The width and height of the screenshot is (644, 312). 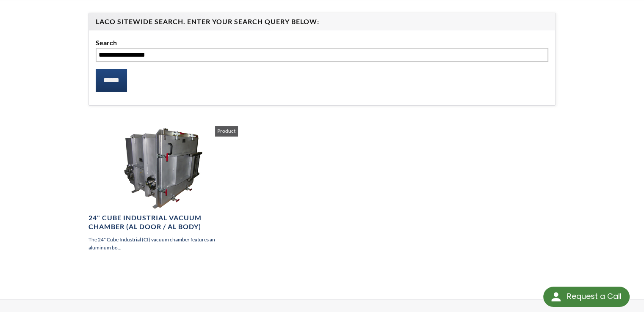 What do you see at coordinates (163, 223) in the screenshot?
I see `h4: 24" Cube Industrial Vacuum Chamber (AL Door / AL Body)` at bounding box center [163, 223].